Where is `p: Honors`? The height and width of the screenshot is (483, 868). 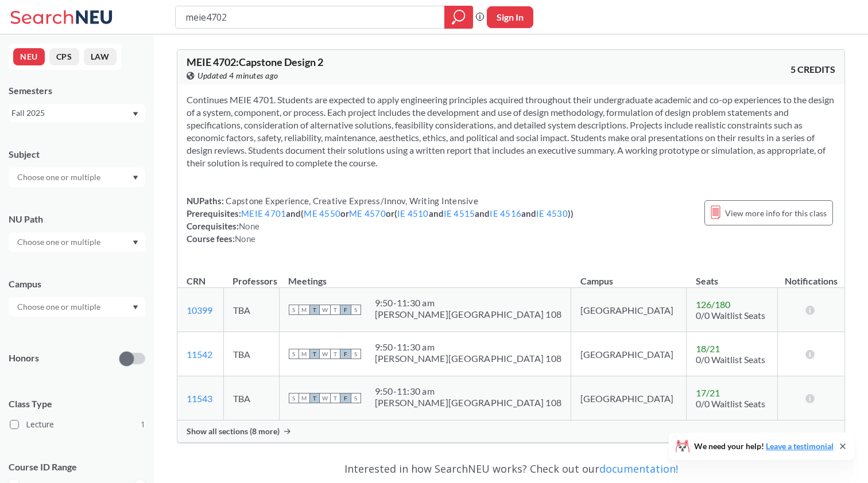 p: Honors is located at coordinates (24, 358).